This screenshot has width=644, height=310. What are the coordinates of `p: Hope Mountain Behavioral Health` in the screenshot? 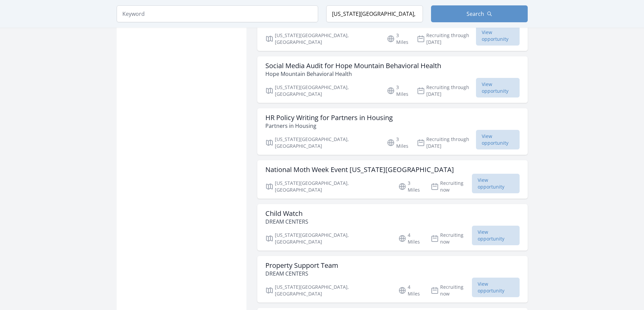 It's located at (353, 74).